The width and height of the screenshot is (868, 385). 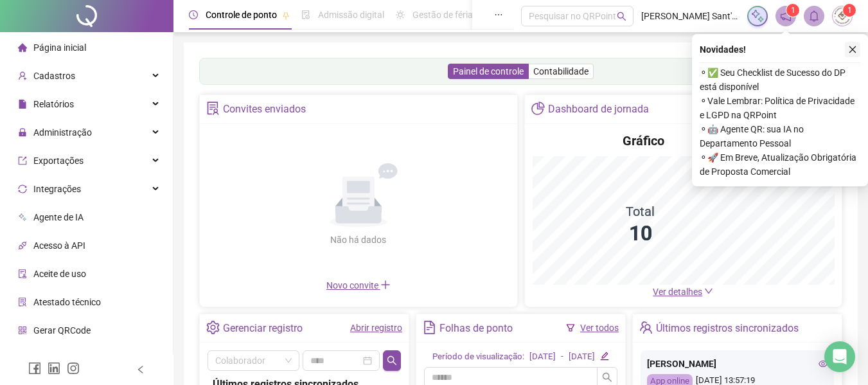 I want to click on span: pushpin, so click(x=286, y=16).